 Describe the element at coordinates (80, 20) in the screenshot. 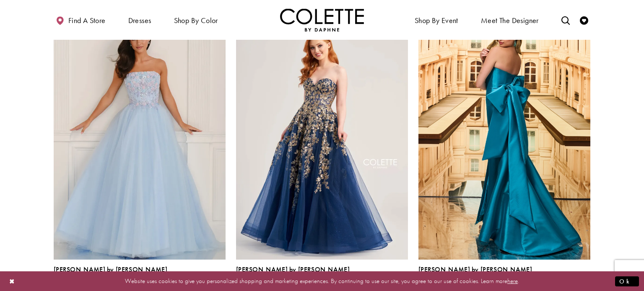

I see `a: Find a store` at that location.